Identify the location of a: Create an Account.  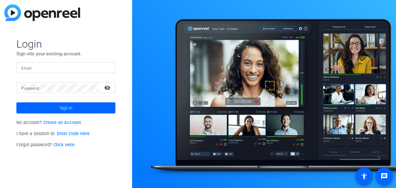
(62, 122).